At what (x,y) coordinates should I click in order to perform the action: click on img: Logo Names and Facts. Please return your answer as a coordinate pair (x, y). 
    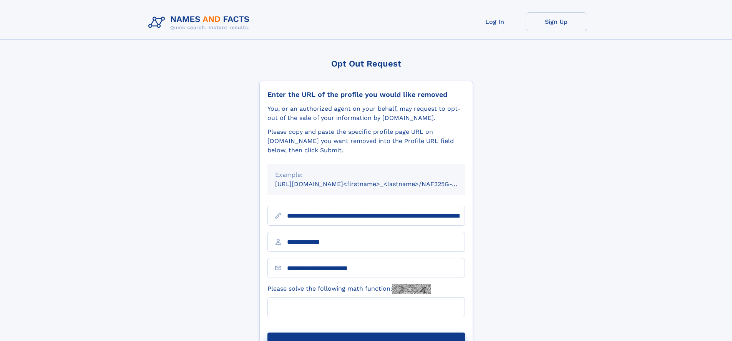
    Looking at the image, I should click on (201, 23).